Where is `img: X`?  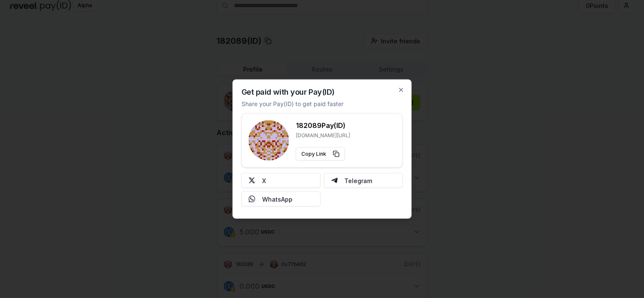 img: X is located at coordinates (252, 180).